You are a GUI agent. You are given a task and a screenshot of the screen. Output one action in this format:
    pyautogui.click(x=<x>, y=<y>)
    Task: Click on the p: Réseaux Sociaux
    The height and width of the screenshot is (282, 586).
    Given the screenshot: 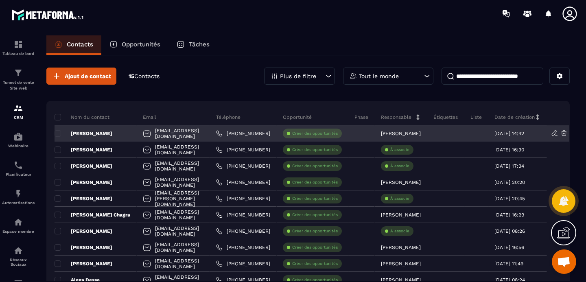 What is the action you would take?
    pyautogui.click(x=18, y=262)
    